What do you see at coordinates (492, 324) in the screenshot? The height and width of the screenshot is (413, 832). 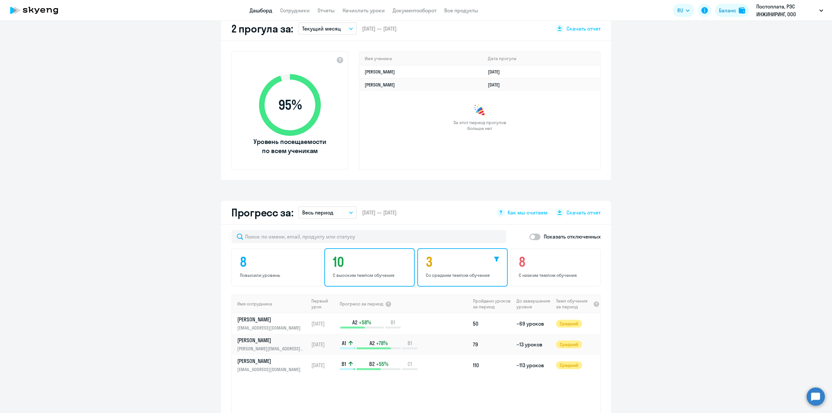 I see `td: 50` at bounding box center [492, 324].